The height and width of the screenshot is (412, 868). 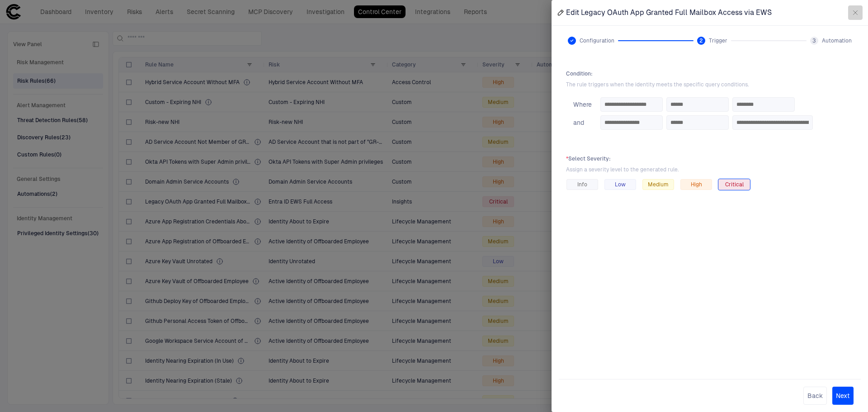 I want to click on span: Condition :, so click(x=710, y=74).